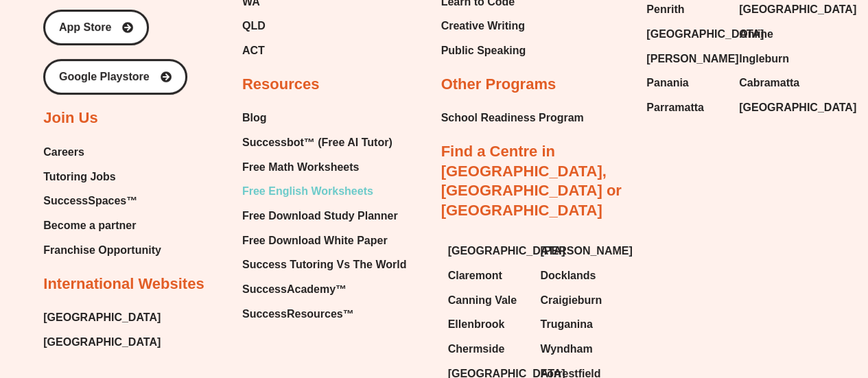 Image resolution: width=868 pixels, height=378 pixels. I want to click on span: Craigieburn, so click(570, 300).